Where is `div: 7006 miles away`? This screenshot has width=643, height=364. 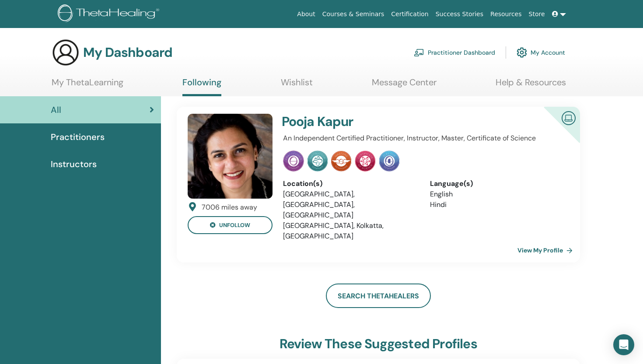
div: 7006 miles away is located at coordinates (229, 207).